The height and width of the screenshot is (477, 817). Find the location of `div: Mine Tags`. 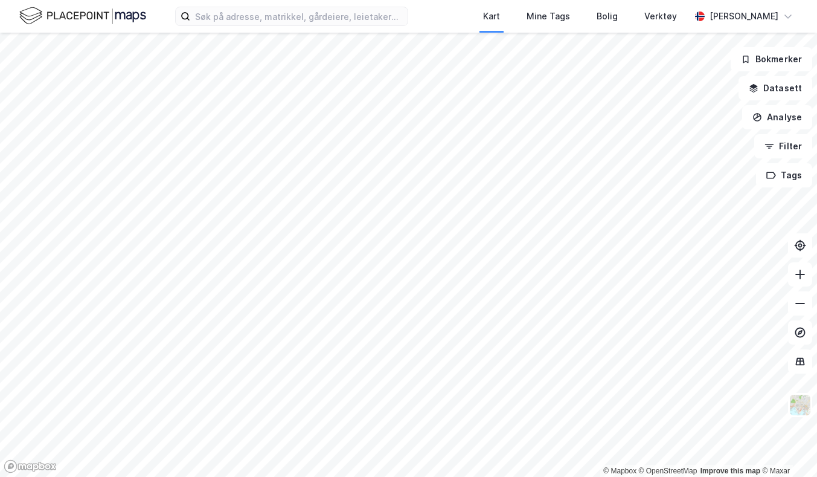

div: Mine Tags is located at coordinates (549, 16).